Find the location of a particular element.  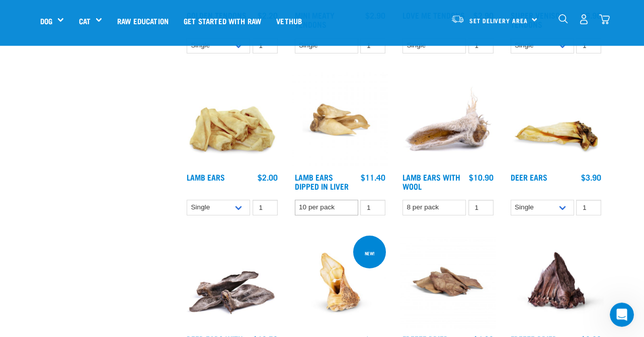

img: van-moving.png is located at coordinates (458, 19).